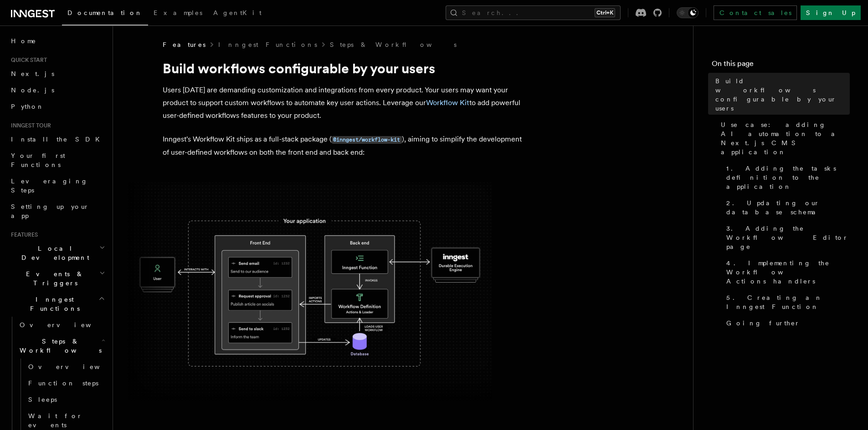  What do you see at coordinates (57, 211) in the screenshot?
I see `a: Setting up your app` at bounding box center [57, 211].